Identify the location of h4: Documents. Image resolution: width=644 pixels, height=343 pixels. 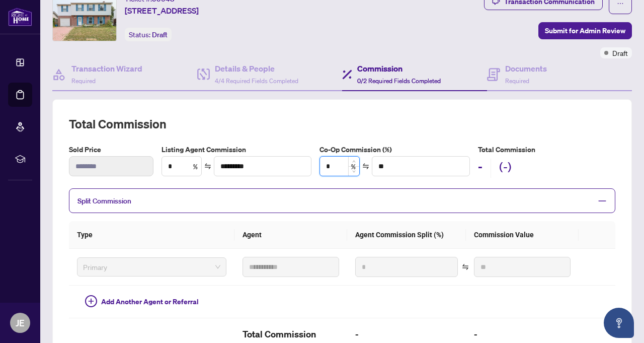
(526, 68).